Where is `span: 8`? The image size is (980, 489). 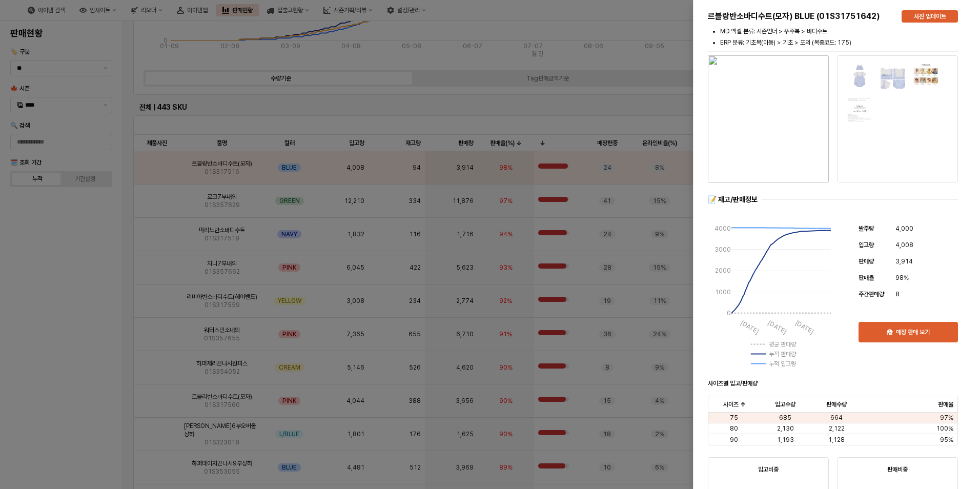 span: 8 is located at coordinates (897, 294).